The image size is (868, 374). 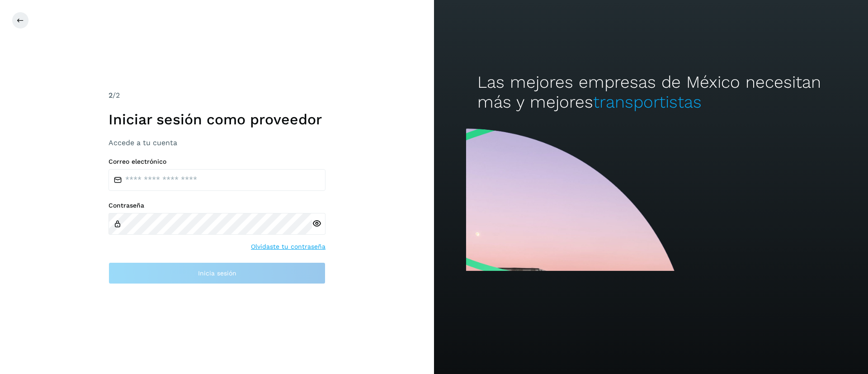 What do you see at coordinates (217, 161) in the screenshot?
I see `label: Correo electrónico` at bounding box center [217, 161].